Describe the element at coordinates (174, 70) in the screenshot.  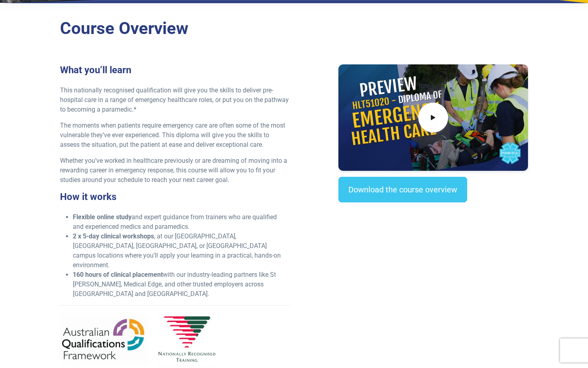
I see `h3: What you’ll learn` at that location.